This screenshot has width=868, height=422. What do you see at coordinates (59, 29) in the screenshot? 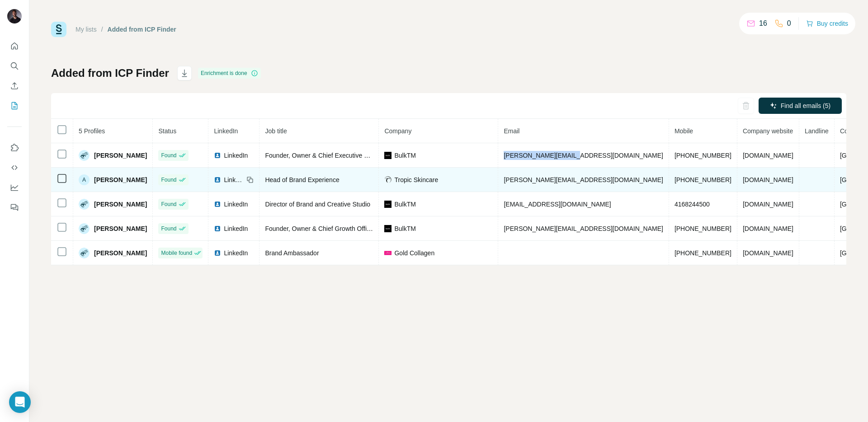
I see `img: Surfe Logo` at bounding box center [59, 29].